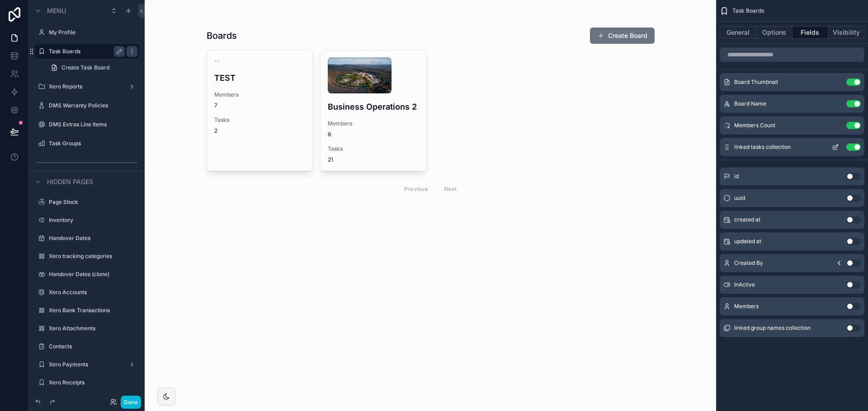 This screenshot has width=868, height=411. What do you see at coordinates (71, 182) in the screenshot?
I see `span: Hidden pages` at bounding box center [71, 182].